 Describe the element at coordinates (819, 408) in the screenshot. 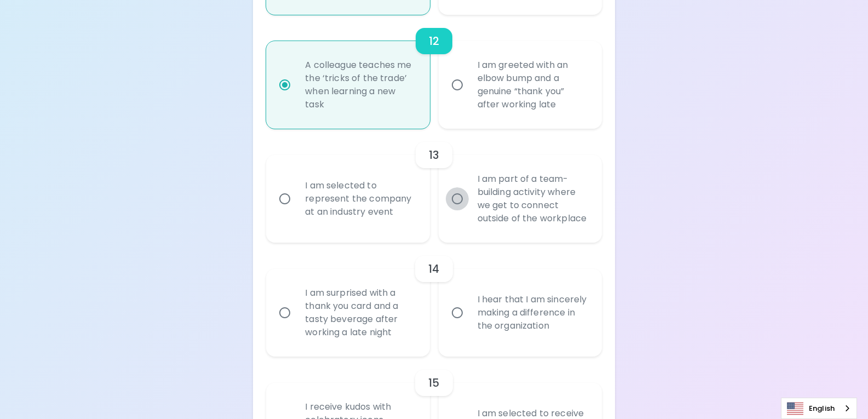

I see `div: Language` at that location.